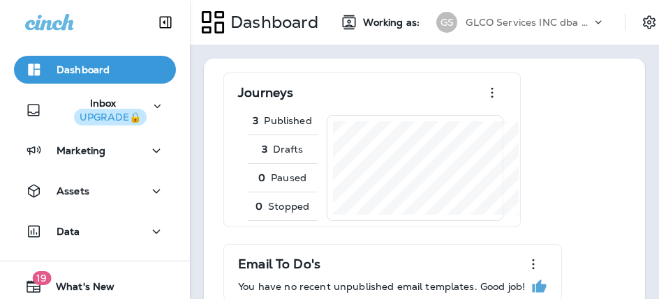  I want to click on p: Email To Do's, so click(279, 265).